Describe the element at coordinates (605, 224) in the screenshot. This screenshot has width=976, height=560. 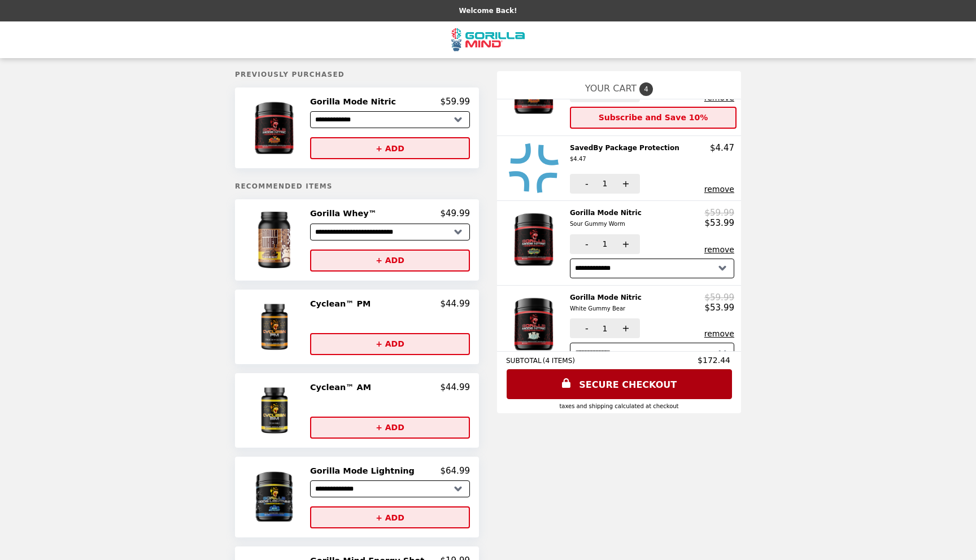
I see `div: Sour Gummy Worm` at that location.